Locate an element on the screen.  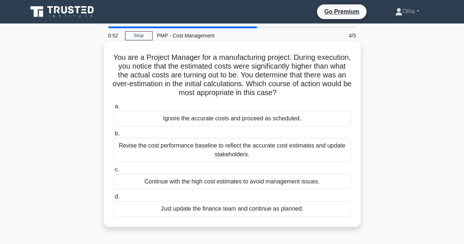
div: 4/5 is located at coordinates (339, 36).